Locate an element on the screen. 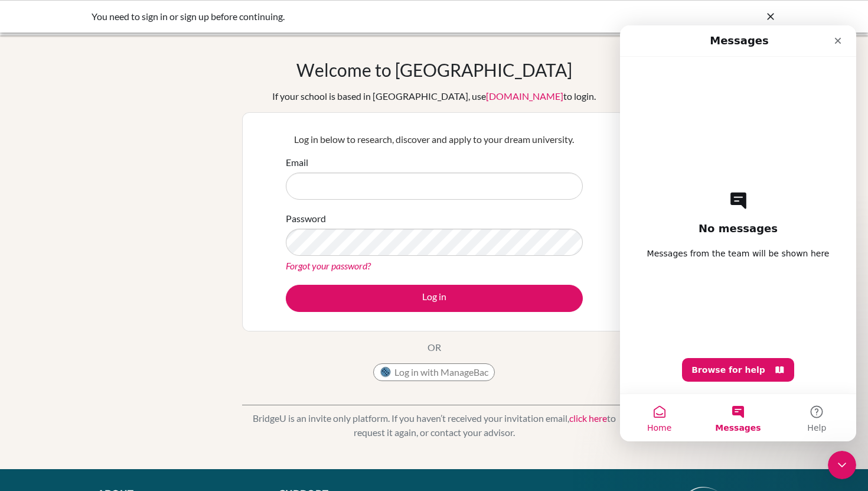 The image size is (868, 491). a: click here is located at coordinates (589, 418).